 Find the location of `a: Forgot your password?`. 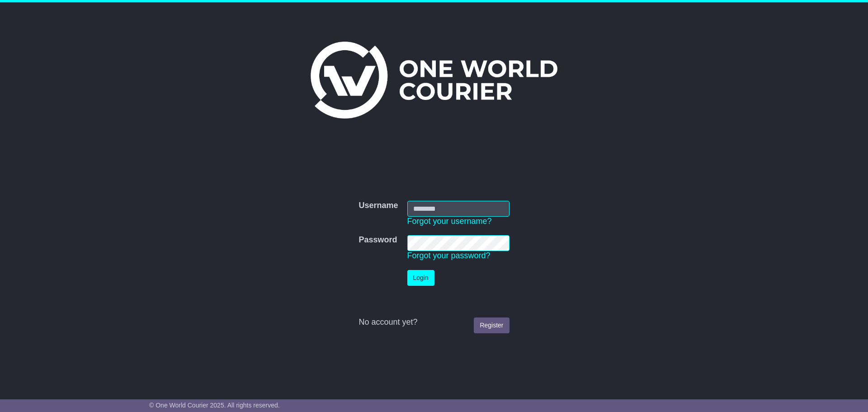

a: Forgot your password? is located at coordinates (449, 256).